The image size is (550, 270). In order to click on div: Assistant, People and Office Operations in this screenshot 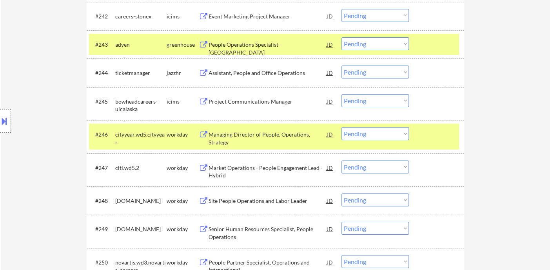, I will do `click(268, 73)`.